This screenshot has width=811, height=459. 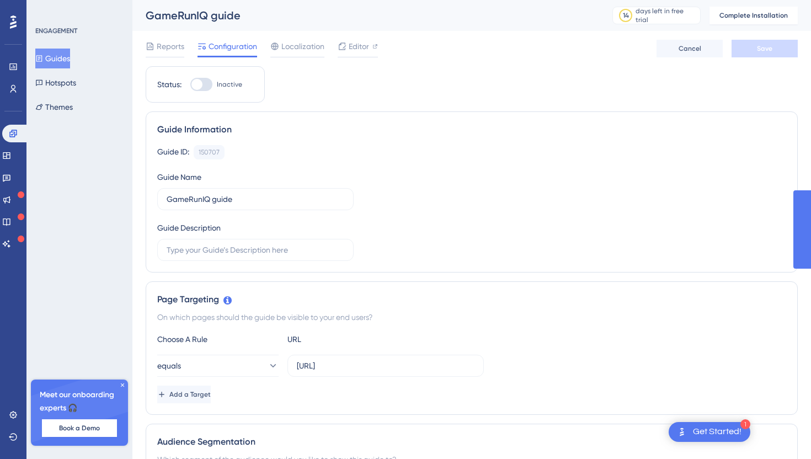 I want to click on span: Meet our onboarding experts 🎧, so click(x=79, y=401).